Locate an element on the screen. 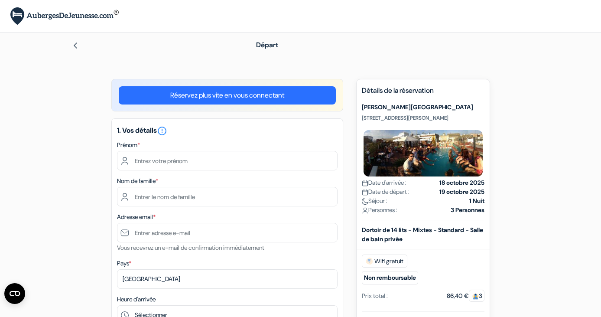 The height and width of the screenshot is (317, 601). strong: 1 Nuit is located at coordinates (476, 201).